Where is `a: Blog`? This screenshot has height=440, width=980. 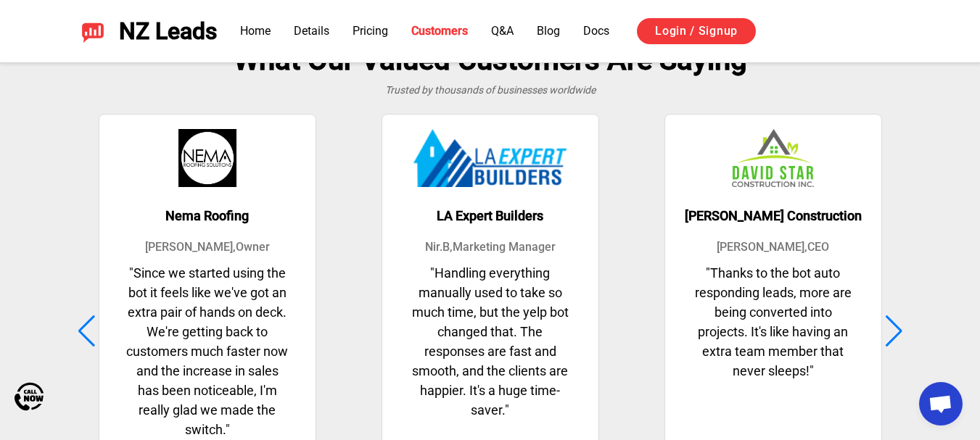 a: Blog is located at coordinates (549, 31).